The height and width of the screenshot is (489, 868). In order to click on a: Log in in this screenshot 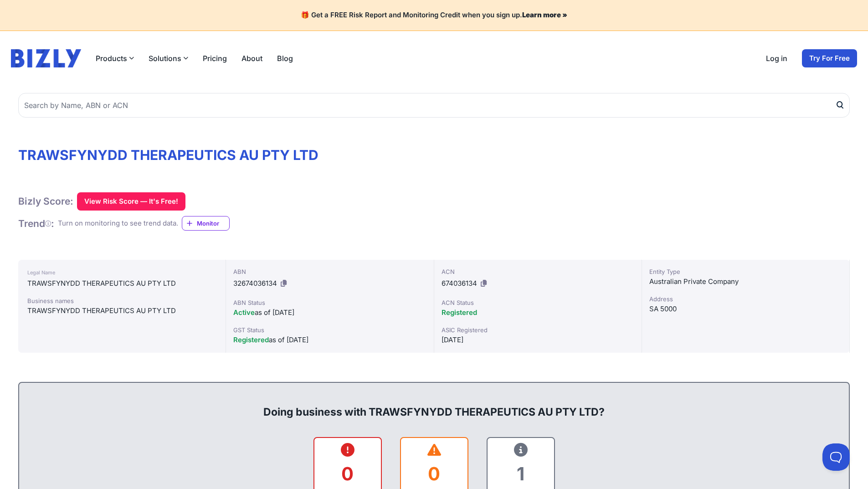, I will do `click(777, 58)`.